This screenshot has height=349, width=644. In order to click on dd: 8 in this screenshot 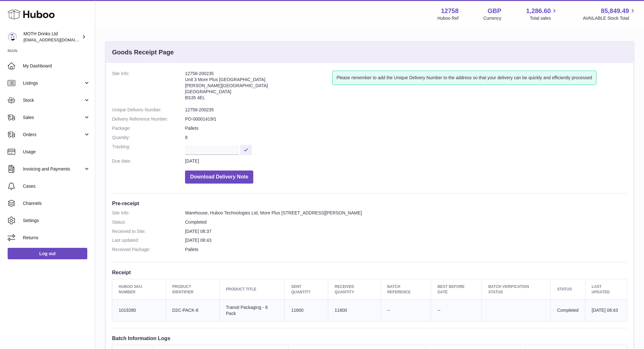, I will do `click(406, 137)`.